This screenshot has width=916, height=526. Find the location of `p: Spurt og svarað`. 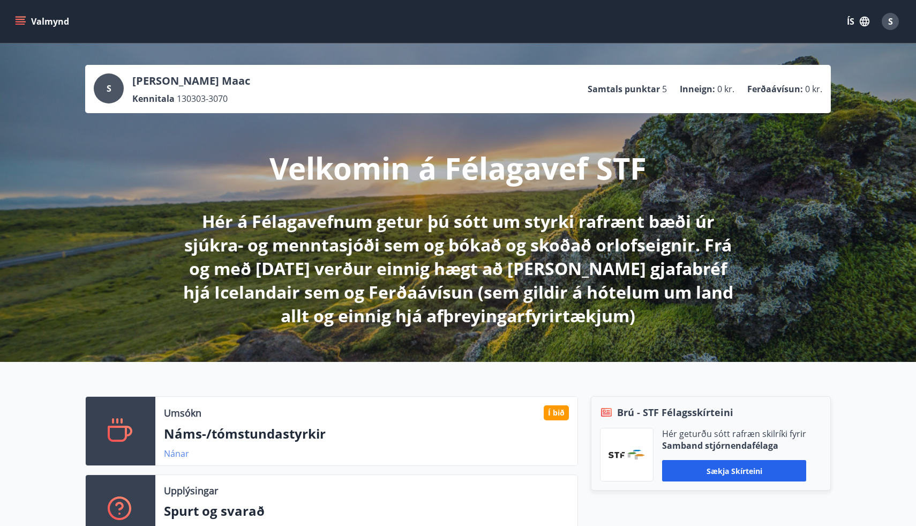

p: Spurt og svarað is located at coordinates (366, 511).